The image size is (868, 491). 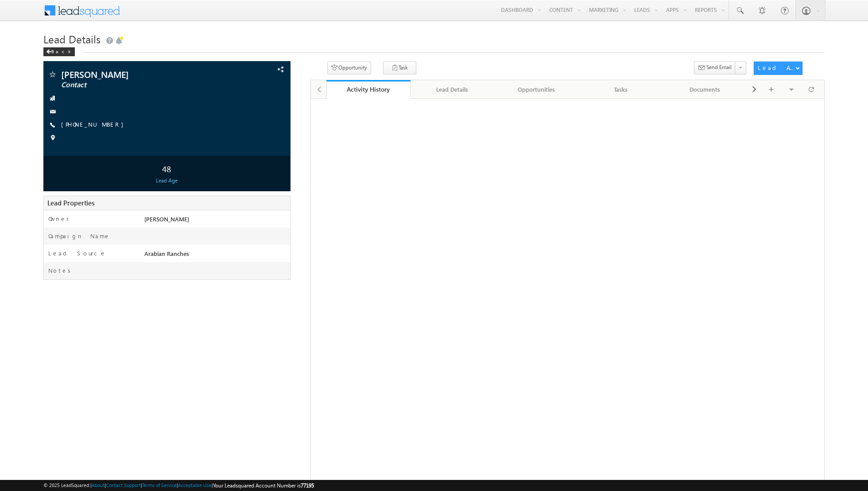 I want to click on span: Lead Details, so click(x=72, y=39).